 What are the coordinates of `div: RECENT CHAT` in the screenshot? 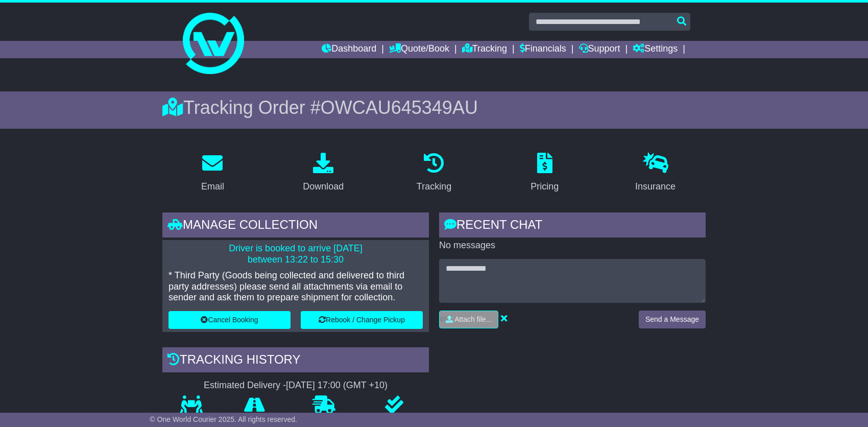 It's located at (572, 226).